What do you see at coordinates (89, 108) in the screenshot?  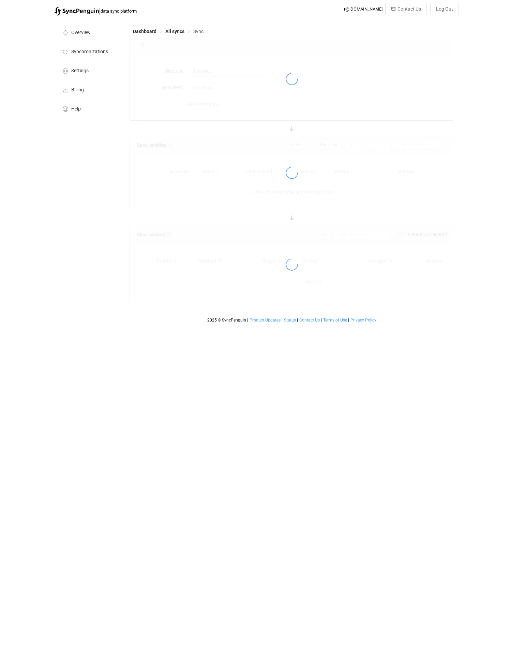 I see `a: Help` at bounding box center [89, 108].